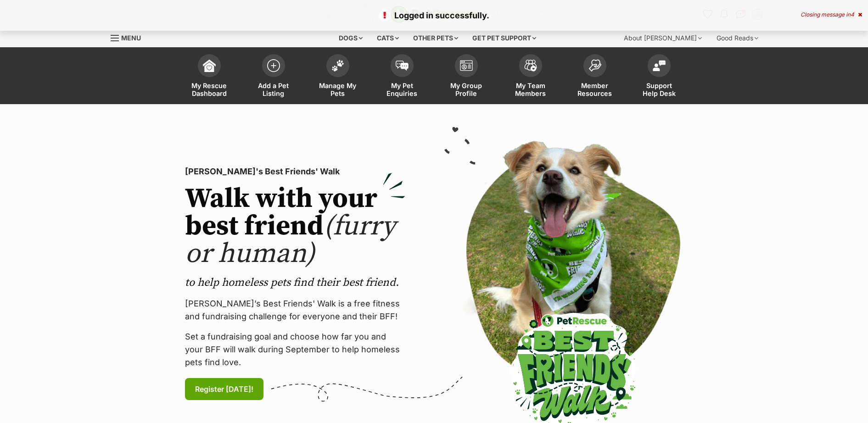 The height and width of the screenshot is (423, 868). What do you see at coordinates (435, 38) in the screenshot?
I see `div: Other pets` at bounding box center [435, 38].